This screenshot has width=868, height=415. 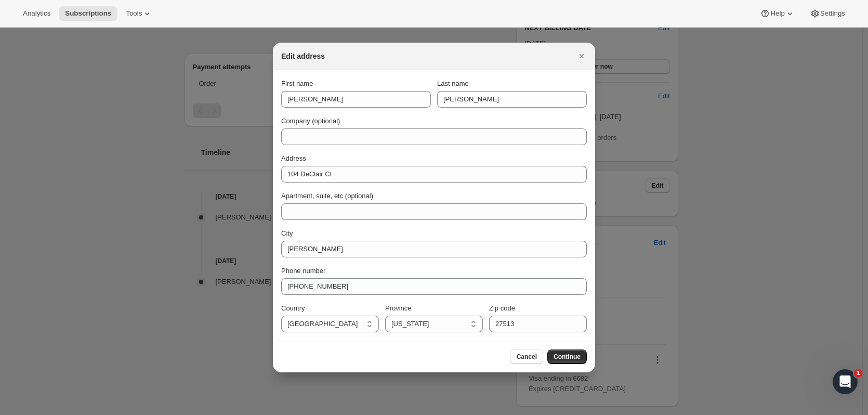 I want to click on button: Continue, so click(x=567, y=357).